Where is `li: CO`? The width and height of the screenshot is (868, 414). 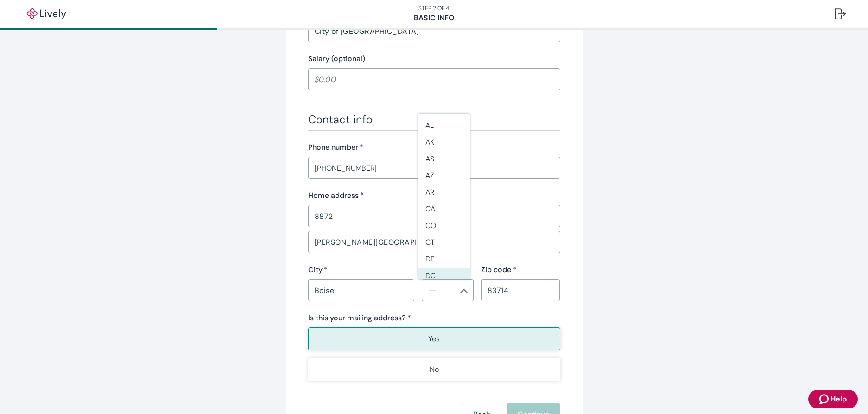 li: CO is located at coordinates (444, 226).